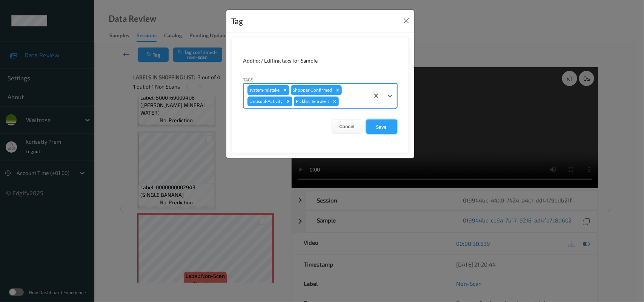 The image size is (644, 302). What do you see at coordinates (338, 90) in the screenshot?
I see `div: Remove Shopper Confirmed` at bounding box center [338, 90].